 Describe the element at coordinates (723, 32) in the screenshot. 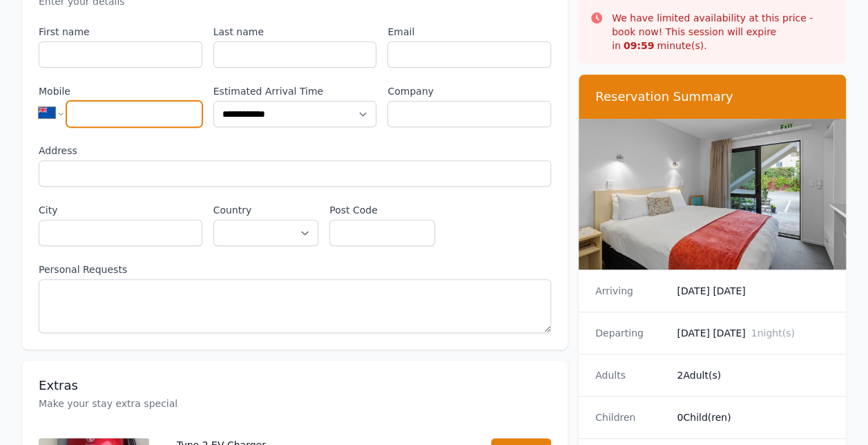

I see `p: We have limited availability at this price - book now! This session will expire in minute(s).` at that location.